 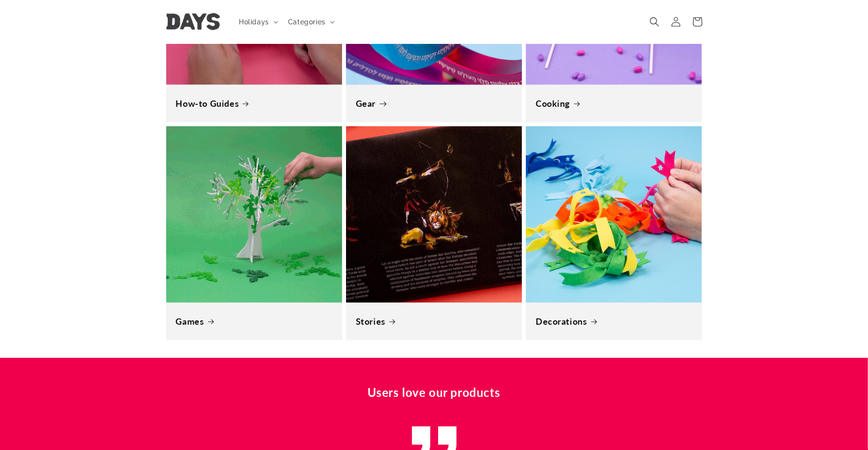 I want to click on img: Days United, so click(x=193, y=22).